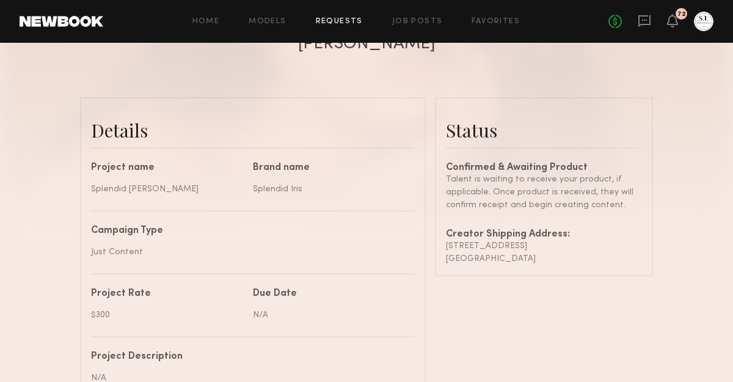 The width and height of the screenshot is (733, 382). Describe the element at coordinates (267, 21) in the screenshot. I see `a: Models` at that location.